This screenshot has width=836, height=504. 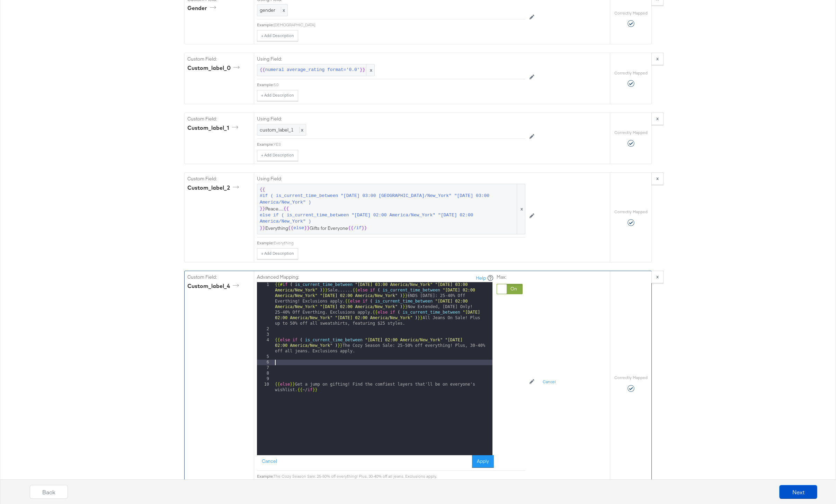 I want to click on div: Everything, so click(x=399, y=243).